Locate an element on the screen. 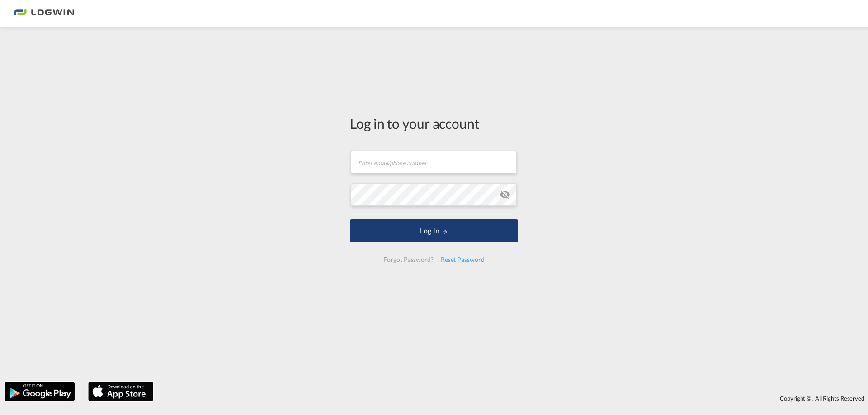 The image size is (868, 415). button: LOGIN is located at coordinates (434, 231).